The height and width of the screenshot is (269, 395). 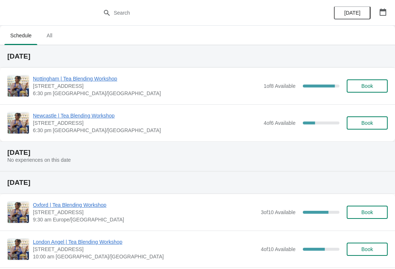 What do you see at coordinates (146, 79) in the screenshot?
I see `span: Nottingham | Tea Blending Workshop` at bounding box center [146, 79].